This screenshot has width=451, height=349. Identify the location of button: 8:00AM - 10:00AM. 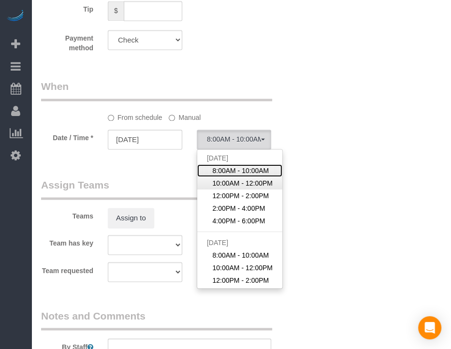
(234, 139).